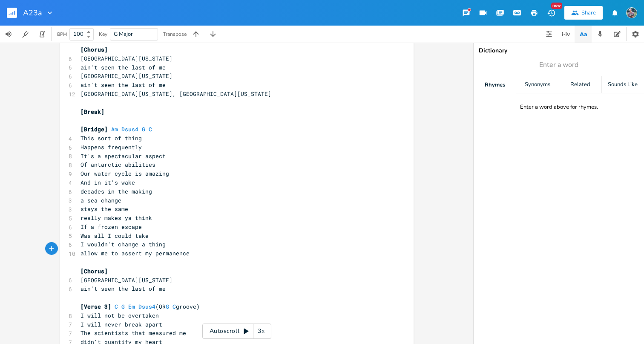  I want to click on span: G Major, so click(123, 34).